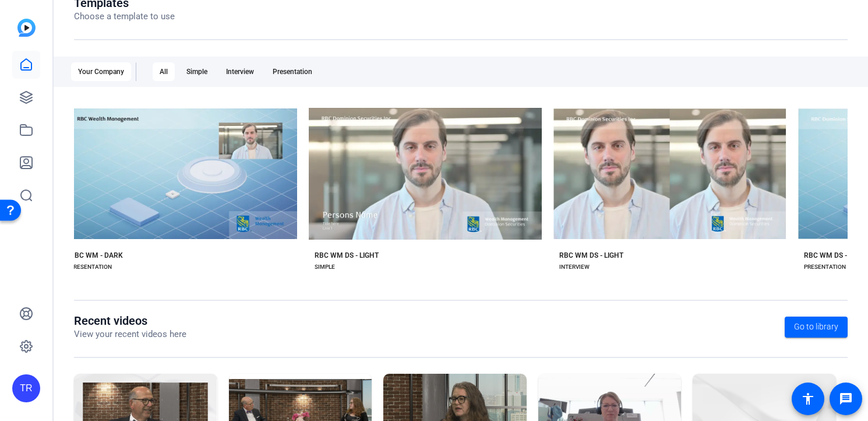  What do you see at coordinates (292, 72) in the screenshot?
I see `div: Presentation` at bounding box center [292, 72].